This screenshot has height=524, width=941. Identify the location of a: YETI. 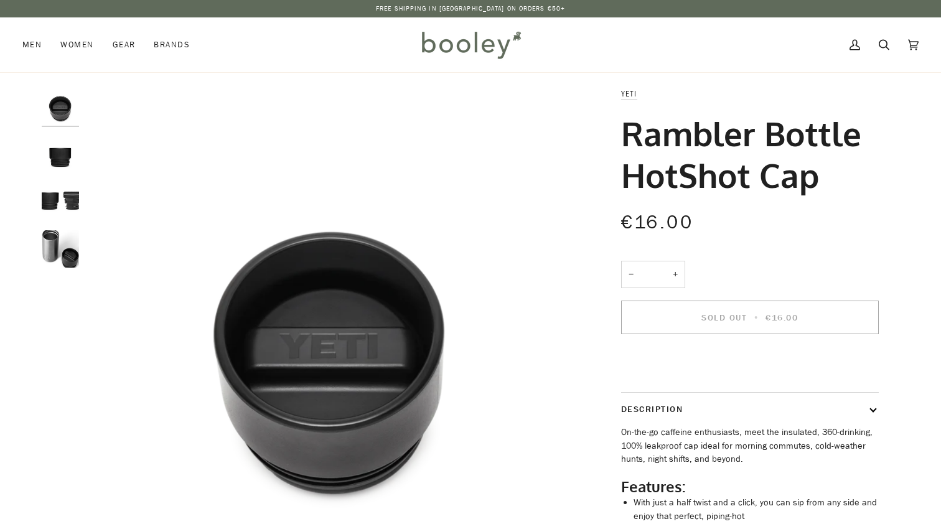
(629, 93).